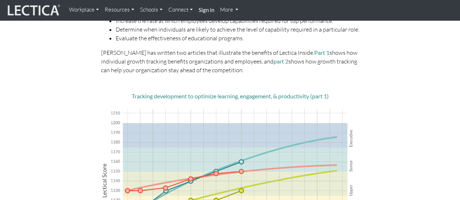 The height and width of the screenshot is (200, 460). What do you see at coordinates (229, 10) in the screenshot?
I see `a: More` at bounding box center [229, 10].